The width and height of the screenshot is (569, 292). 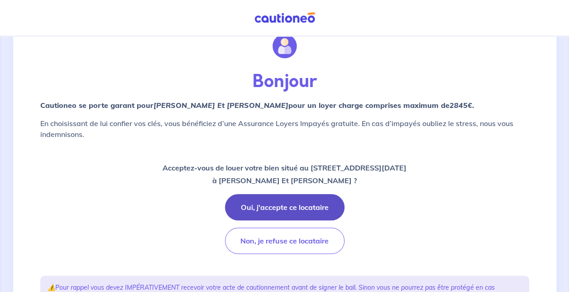 I want to click on button: Oui, j'accepte ce locataire, so click(x=285, y=207).